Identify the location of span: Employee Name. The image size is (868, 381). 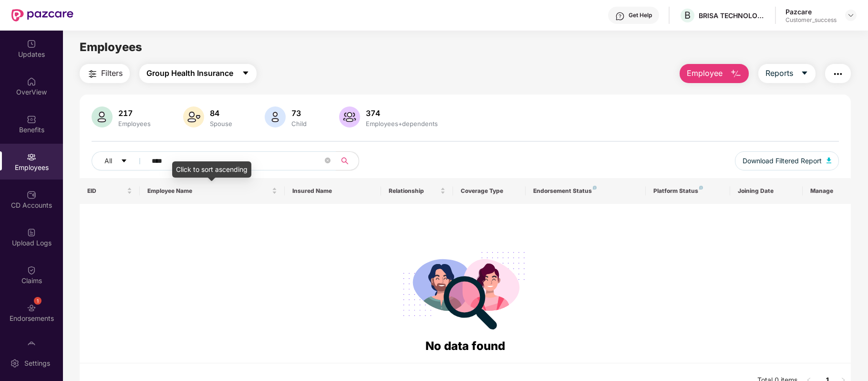
(208, 191).